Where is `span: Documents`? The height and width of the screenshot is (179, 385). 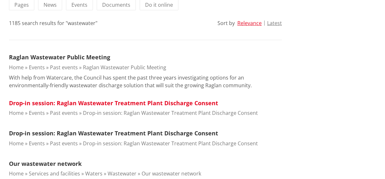 span: Documents is located at coordinates (116, 5).